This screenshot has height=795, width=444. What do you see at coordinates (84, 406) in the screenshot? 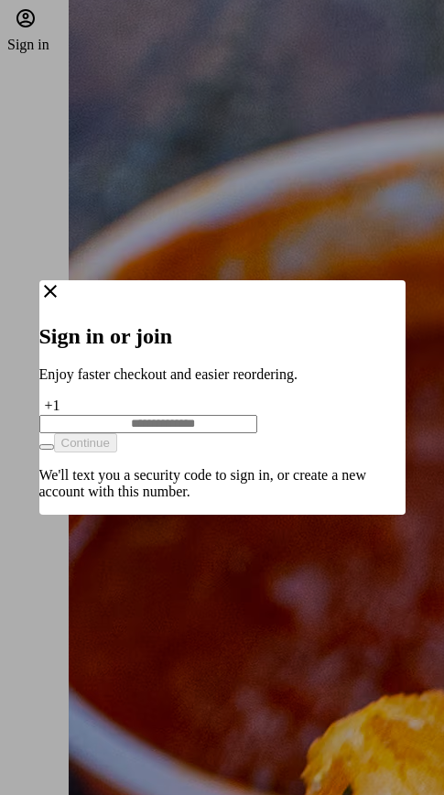
I see `div: +1` at bounding box center [84, 406].